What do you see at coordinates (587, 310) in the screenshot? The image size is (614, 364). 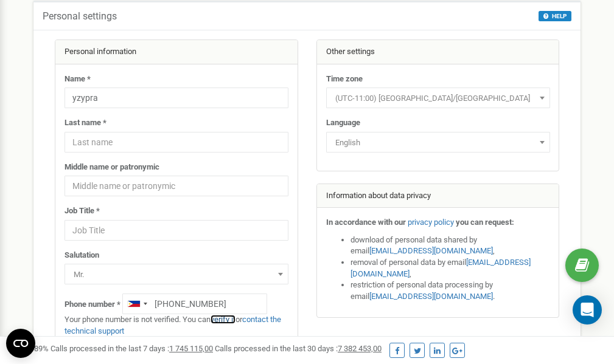 I see `div: Open Intercom Messenger` at bounding box center [587, 310].